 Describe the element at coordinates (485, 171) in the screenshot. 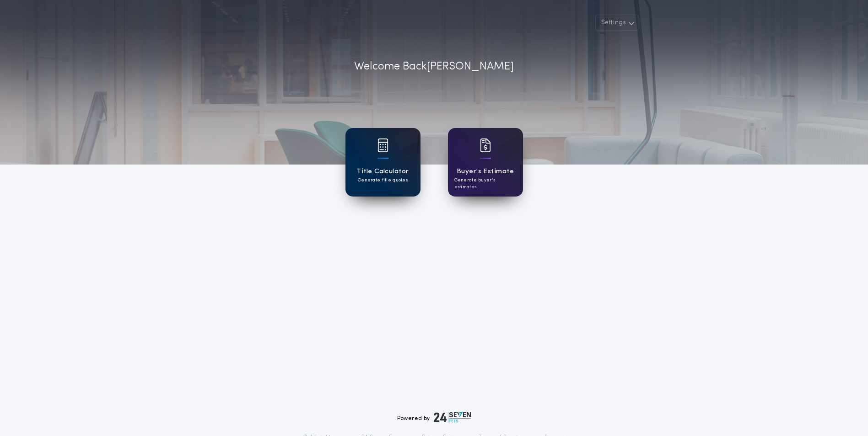

I see `h1: Buyer's Estimate` at that location.